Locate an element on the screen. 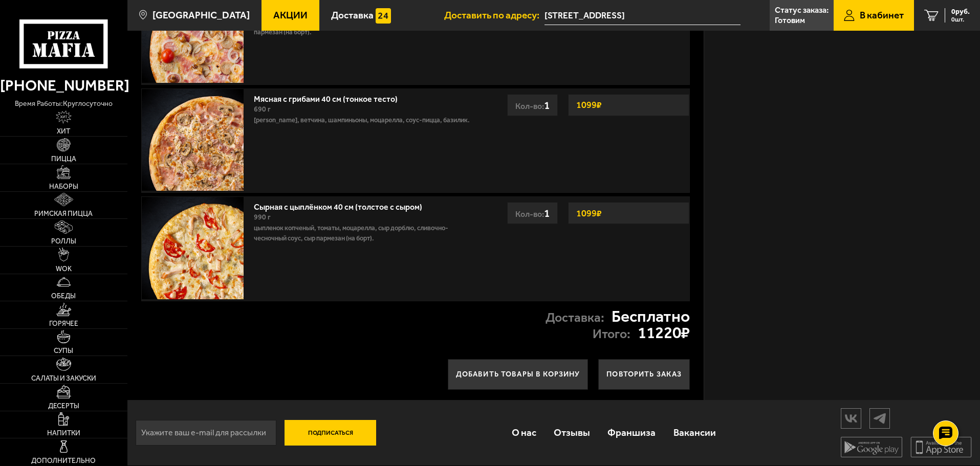 The width and height of the screenshot is (980, 466). img: 15daf4d41897b9f0e9f617042186c801.svg is located at coordinates (384, 16).